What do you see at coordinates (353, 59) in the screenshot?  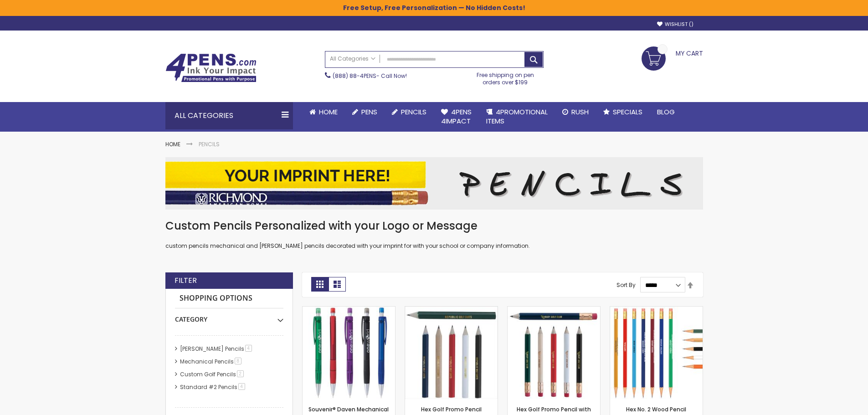 I see `a: All Categories` at bounding box center [353, 59].